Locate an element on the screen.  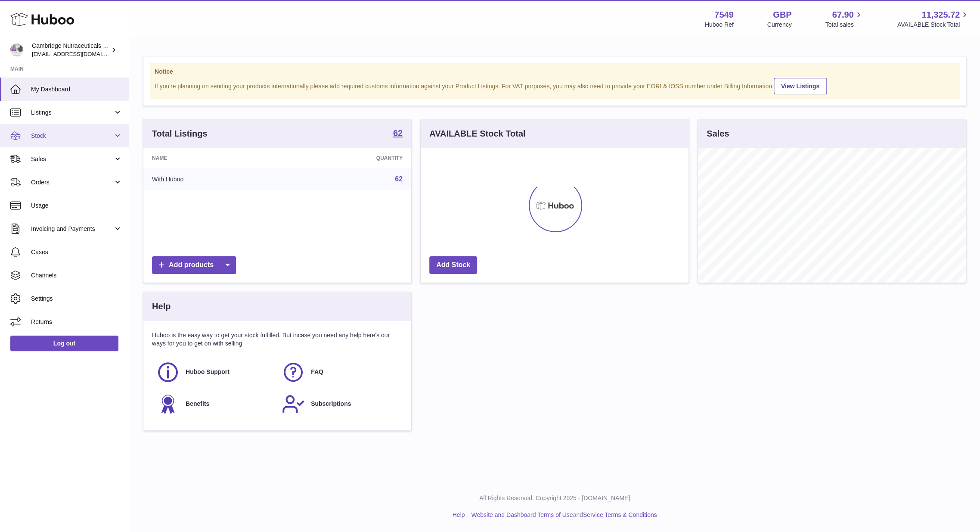
span: FAQ is located at coordinates (317, 372).